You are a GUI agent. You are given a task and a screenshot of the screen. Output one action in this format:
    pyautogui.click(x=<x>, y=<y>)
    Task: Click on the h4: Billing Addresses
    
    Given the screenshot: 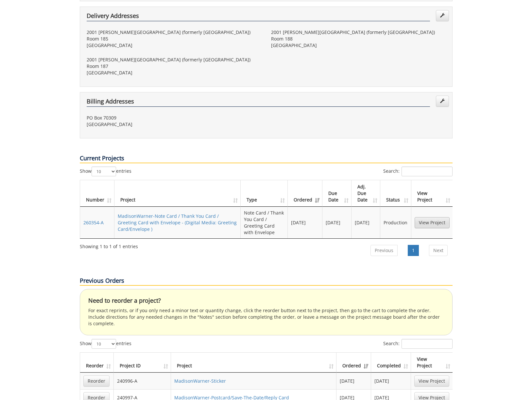 What is the action you would take?
    pyautogui.click(x=258, y=103)
    